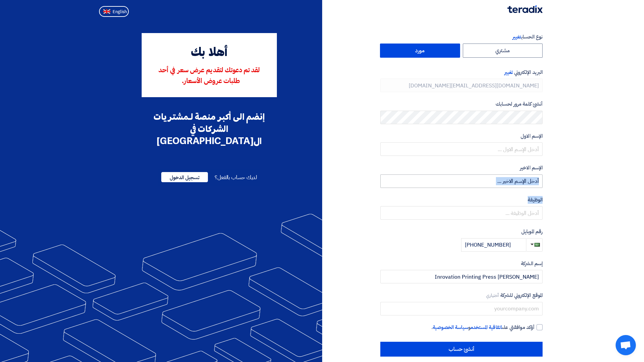  I want to click on input: أدخل رقم الموبايل ..., so click(494, 245).